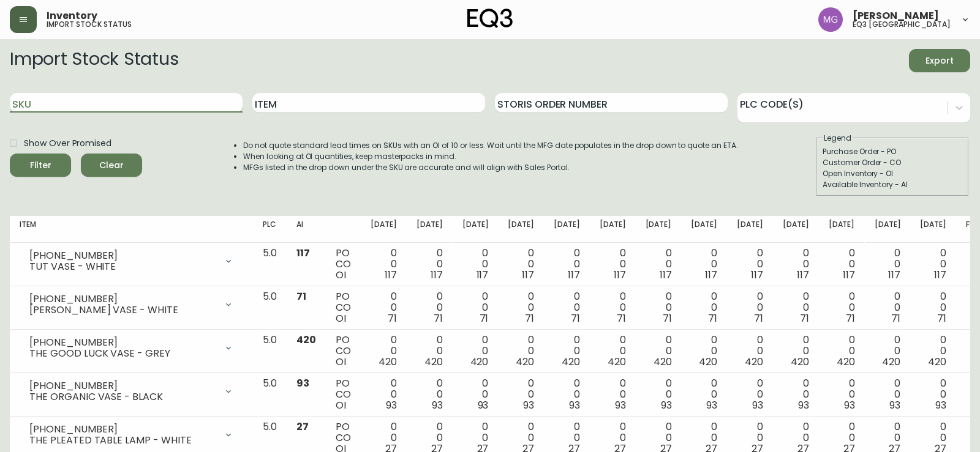  I want to click on button: Export, so click(939, 61).